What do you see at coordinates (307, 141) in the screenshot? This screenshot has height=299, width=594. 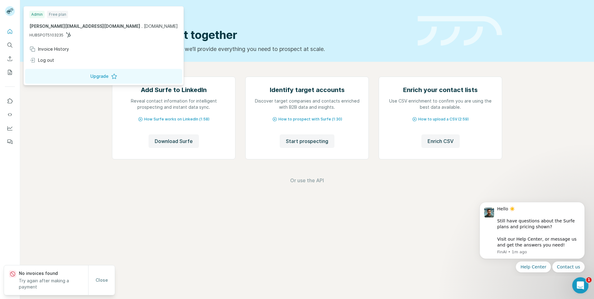 I see `button: Start prospecting` at bounding box center [307, 141].